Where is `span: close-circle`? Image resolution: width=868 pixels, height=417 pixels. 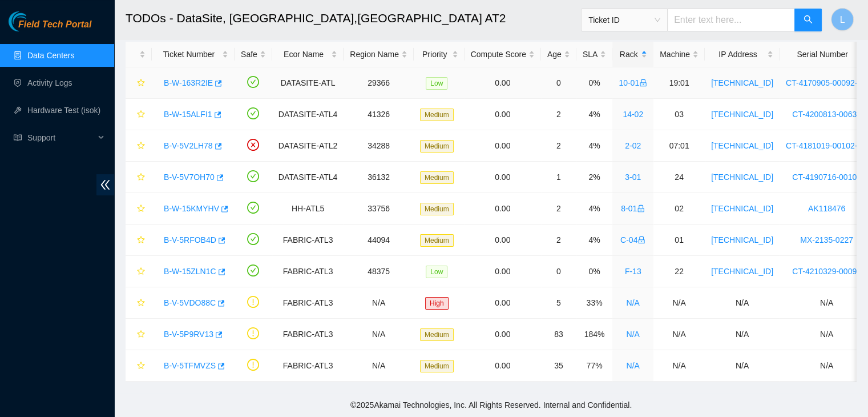
span: close-circle is located at coordinates (253, 145).